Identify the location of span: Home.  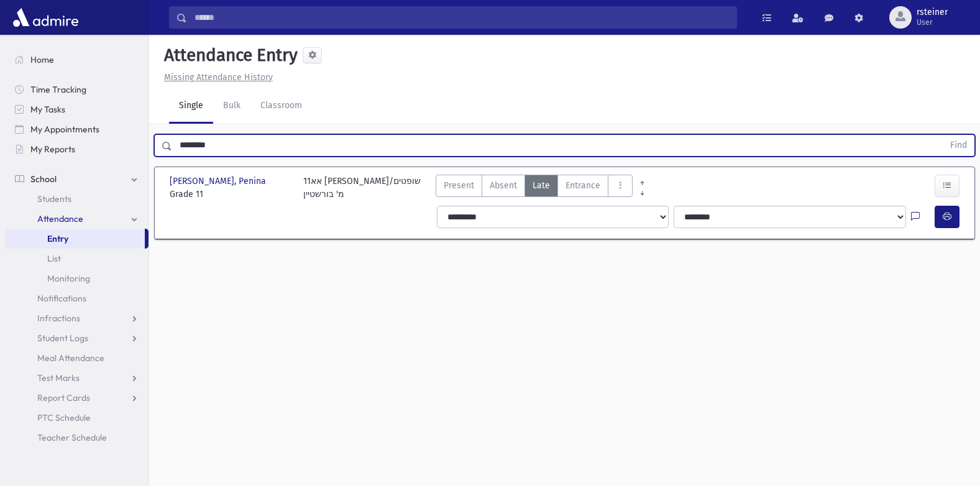
(42, 60).